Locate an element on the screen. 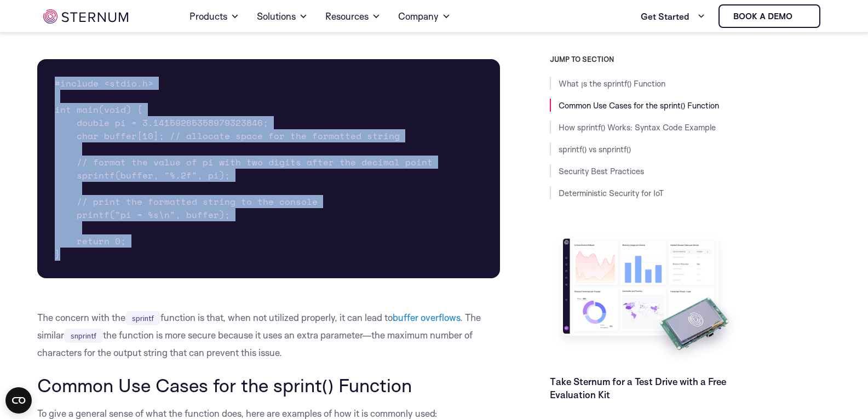 The image size is (868, 419). a: Deterministic Security for IoT is located at coordinates (611, 193).